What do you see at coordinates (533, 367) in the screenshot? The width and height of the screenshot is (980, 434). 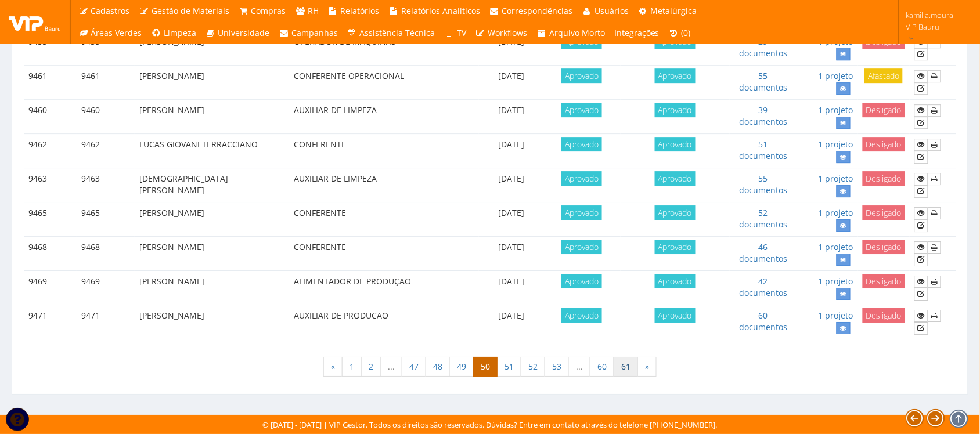 I see `a: 52` at bounding box center [533, 367].